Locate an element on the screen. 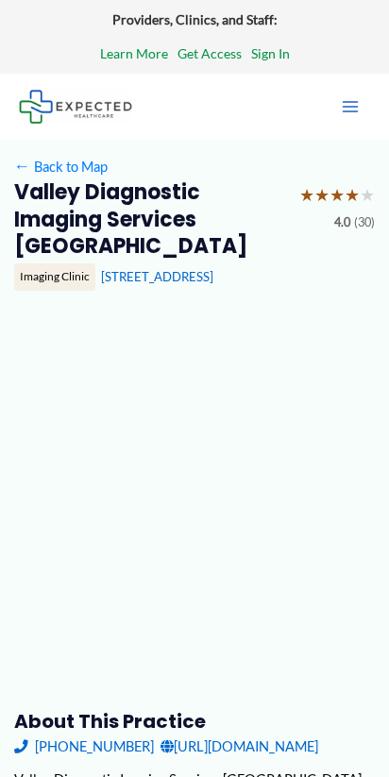 This screenshot has width=389, height=777. button: Main menu toggle is located at coordinates (350, 107).